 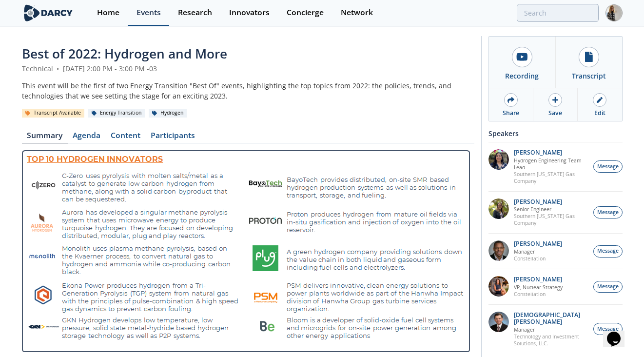 What do you see at coordinates (87, 138) in the screenshot?
I see `a: Agenda` at bounding box center [87, 138].